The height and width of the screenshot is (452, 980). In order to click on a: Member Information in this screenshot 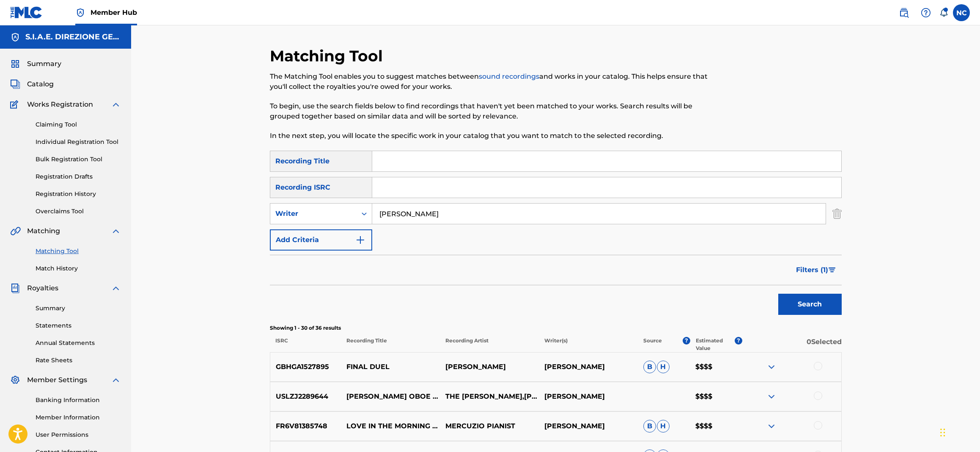, I will do `click(78, 417)`.